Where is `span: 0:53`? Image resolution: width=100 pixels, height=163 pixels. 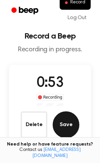 span: 0:53 is located at coordinates (50, 83).